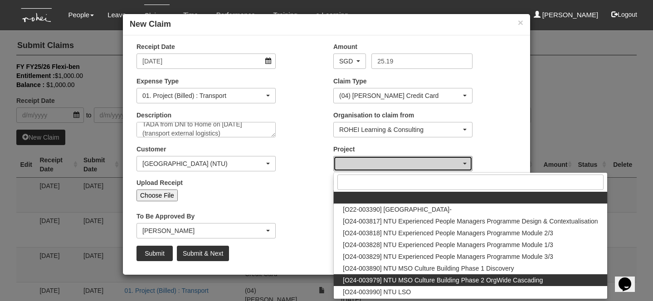  I want to click on span: [O24-003817] NTU Experienced People Managers Programme Design & Contextualisation, so click(470, 221).